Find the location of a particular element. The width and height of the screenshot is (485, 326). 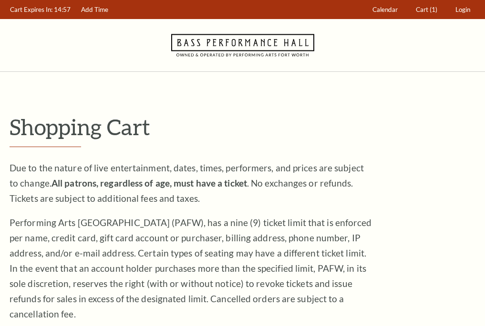

a: Calendar is located at coordinates (385, 10).